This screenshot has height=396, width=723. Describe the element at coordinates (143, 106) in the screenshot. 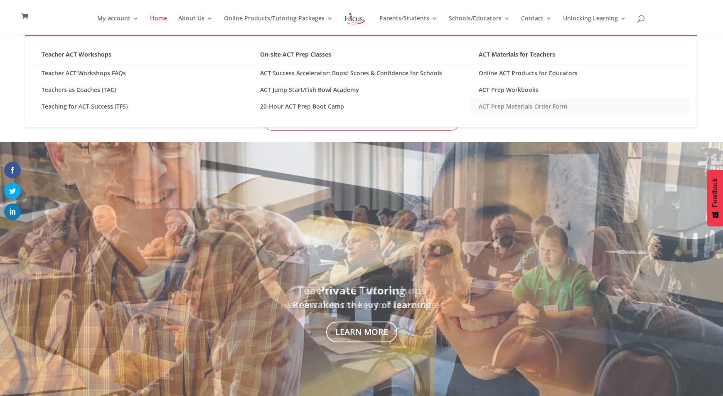

I see `a: Teaching for ACT Success (TFS)` at that location.